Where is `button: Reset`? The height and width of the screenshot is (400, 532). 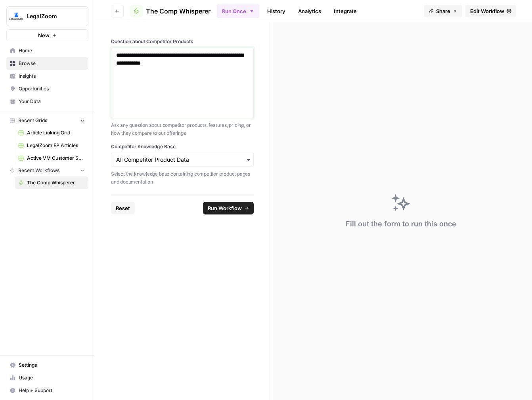
button: Reset is located at coordinates (123, 208).